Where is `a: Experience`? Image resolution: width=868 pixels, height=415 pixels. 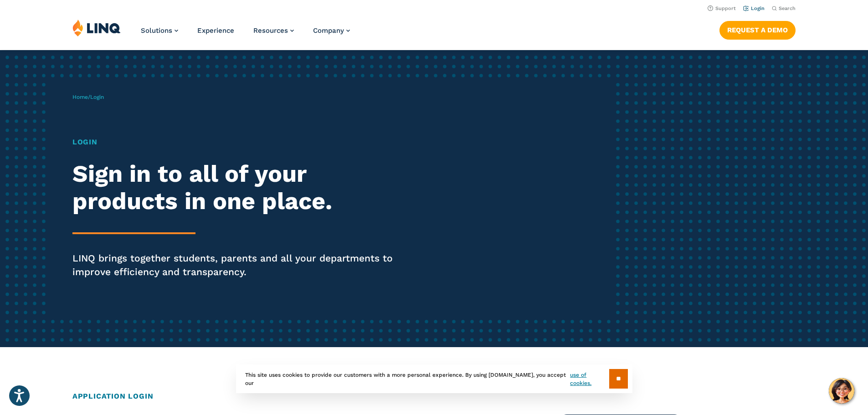
a: Experience is located at coordinates (215, 30).